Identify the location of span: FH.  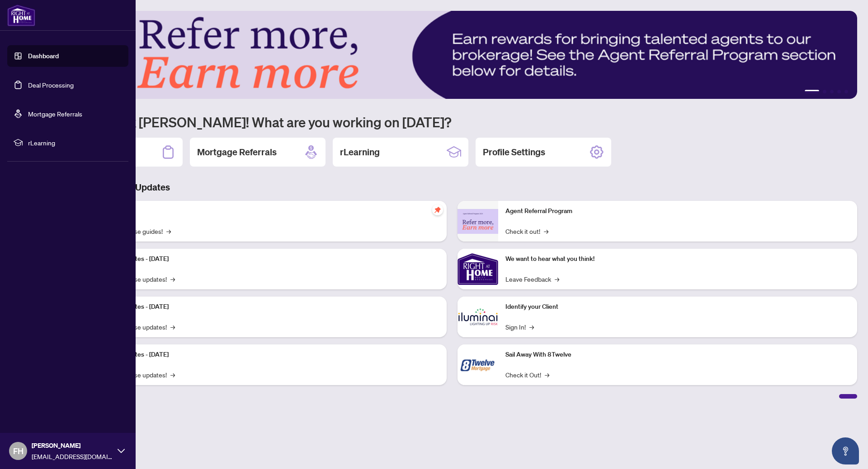
(18, 451).